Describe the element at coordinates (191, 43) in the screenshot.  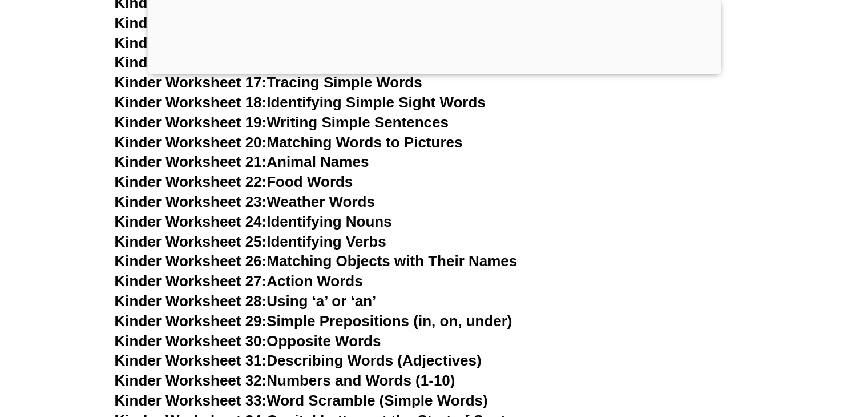
I see `span: Kinder Worksheet 15:` at that location.